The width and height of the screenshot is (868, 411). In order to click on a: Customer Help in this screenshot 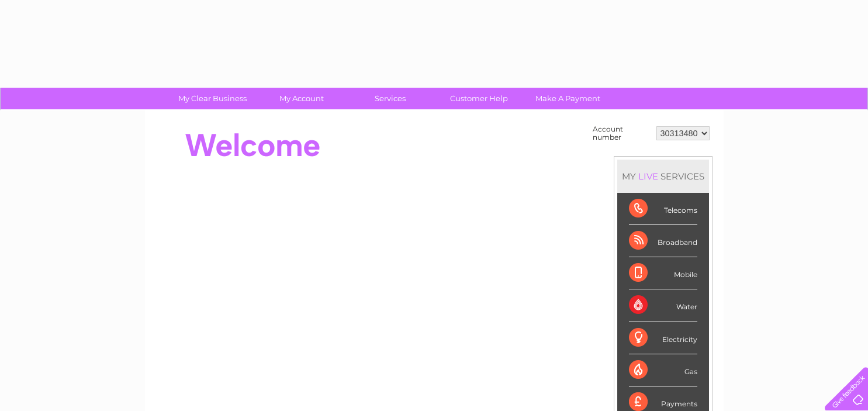, I will do `click(479, 98)`.